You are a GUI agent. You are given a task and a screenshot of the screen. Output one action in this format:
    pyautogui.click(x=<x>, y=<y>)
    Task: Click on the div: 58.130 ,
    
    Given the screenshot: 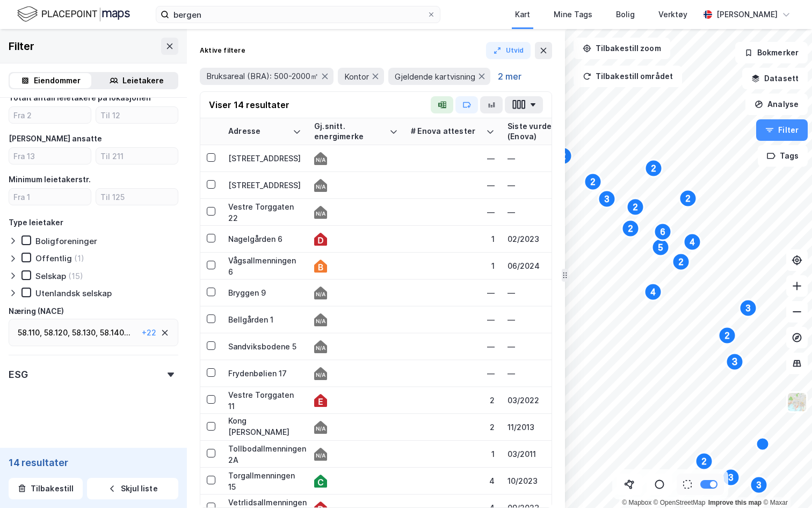 What is the action you would take?
    pyautogui.click(x=85, y=332)
    